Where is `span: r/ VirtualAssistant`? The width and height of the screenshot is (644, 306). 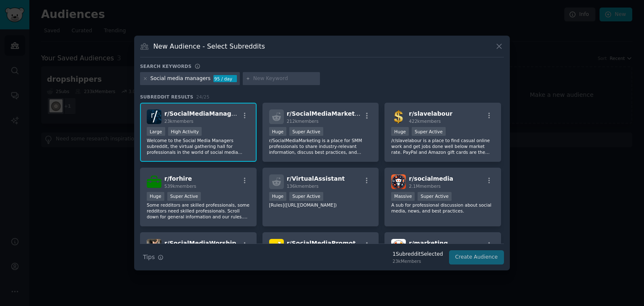
span: r/ VirtualAssistant is located at coordinates (316, 178).